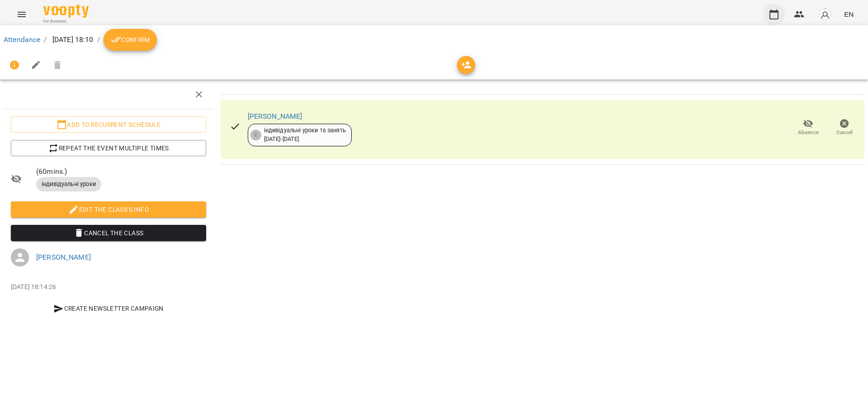  Describe the element at coordinates (108, 148) in the screenshot. I see `button: Repeat the event multiple times` at that location.